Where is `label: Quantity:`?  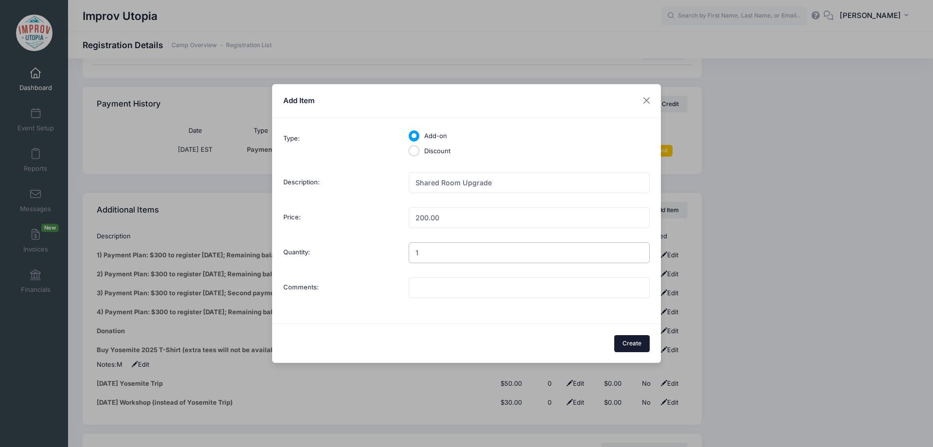 label: Quantity: is located at coordinates (341, 254).